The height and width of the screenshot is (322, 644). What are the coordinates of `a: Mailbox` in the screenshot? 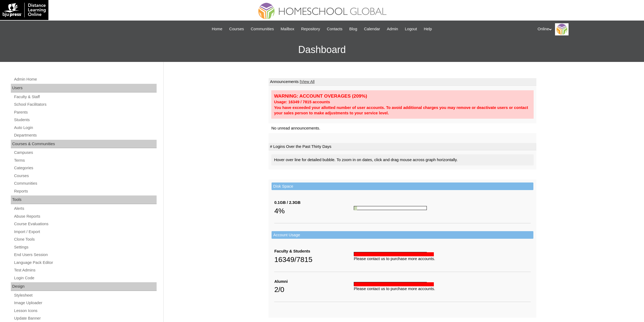 It's located at (288, 29).